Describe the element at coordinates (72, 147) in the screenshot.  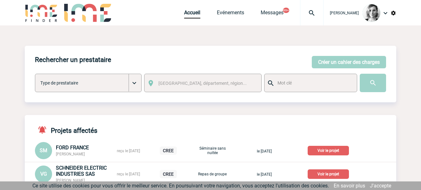
I see `span: FORD FRANCE` at that location.